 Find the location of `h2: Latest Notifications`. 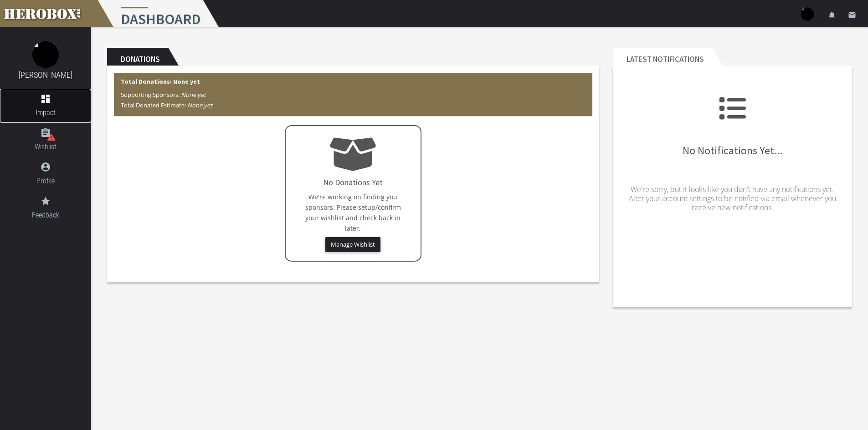

h2: Latest Notifications is located at coordinates (663, 56).